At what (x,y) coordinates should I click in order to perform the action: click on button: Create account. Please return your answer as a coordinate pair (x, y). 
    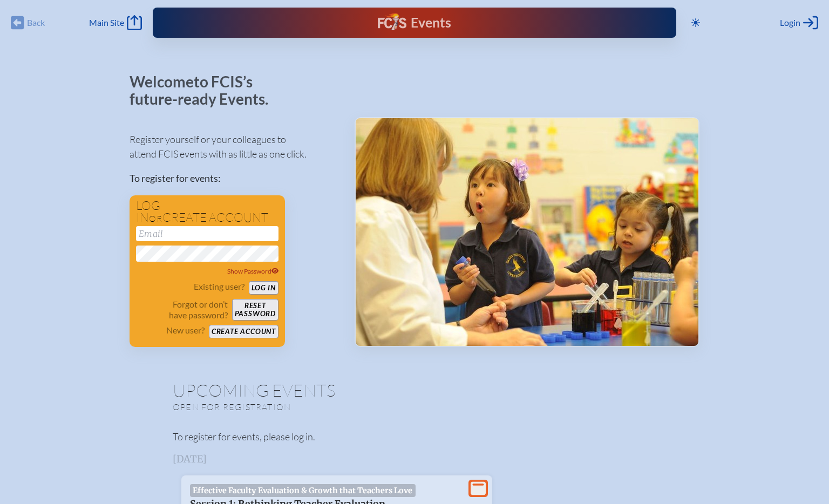
    Looking at the image, I should click on (244, 331).